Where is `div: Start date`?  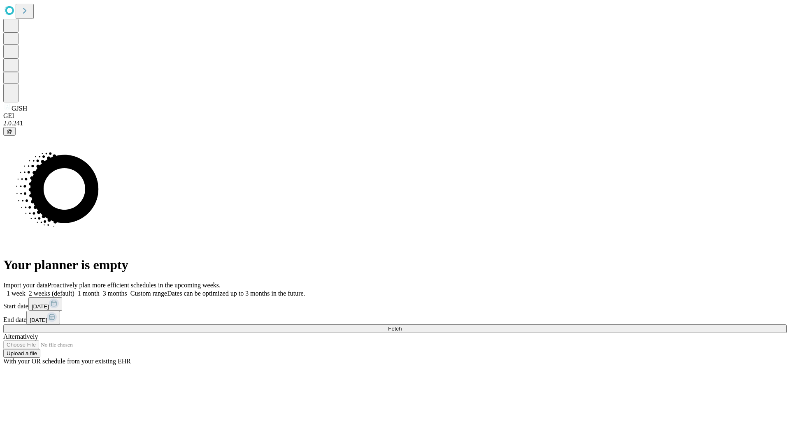 div: Start date is located at coordinates (395, 304).